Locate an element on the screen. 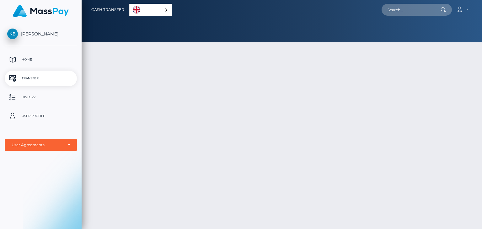 The height and width of the screenshot is (229, 482). p: History is located at coordinates (41, 97).